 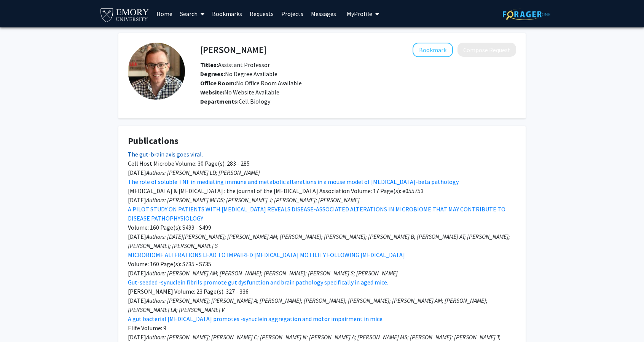 I want to click on b: Departments:, so click(x=219, y=101).